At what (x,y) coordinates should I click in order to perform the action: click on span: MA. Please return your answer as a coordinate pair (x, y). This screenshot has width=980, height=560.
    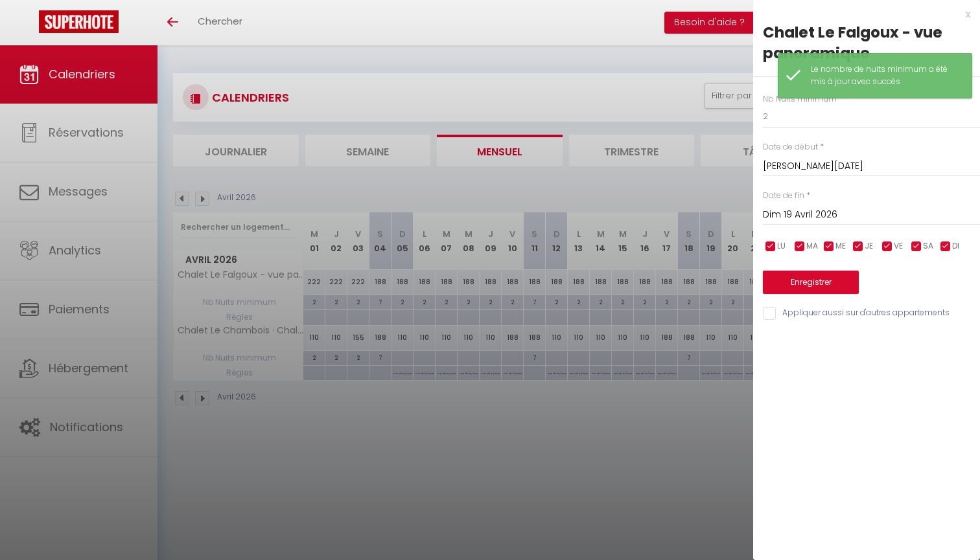
    Looking at the image, I should click on (812, 247).